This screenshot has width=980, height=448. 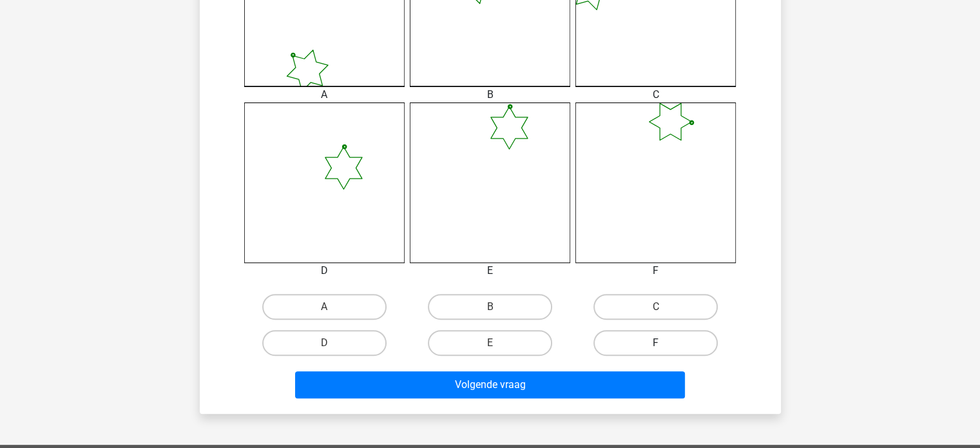 I want to click on div: E, so click(x=490, y=271).